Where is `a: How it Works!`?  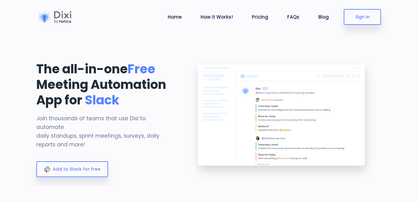 a: How it Works! is located at coordinates (217, 17).